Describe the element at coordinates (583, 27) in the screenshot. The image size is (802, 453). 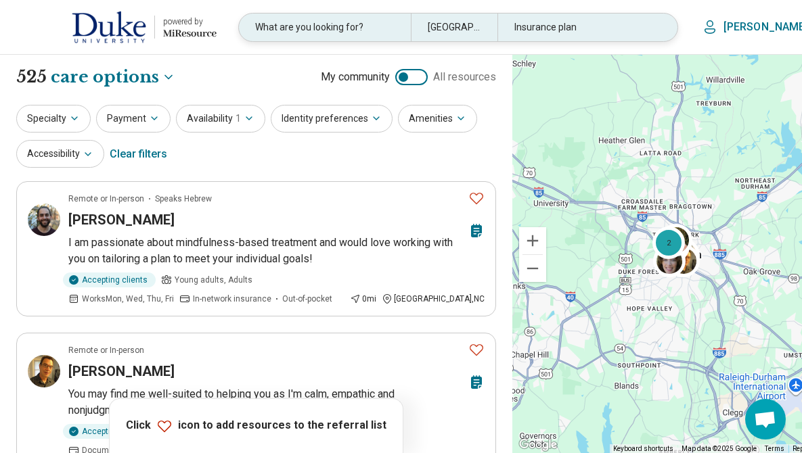
I see `div: Insurance plan` at that location.